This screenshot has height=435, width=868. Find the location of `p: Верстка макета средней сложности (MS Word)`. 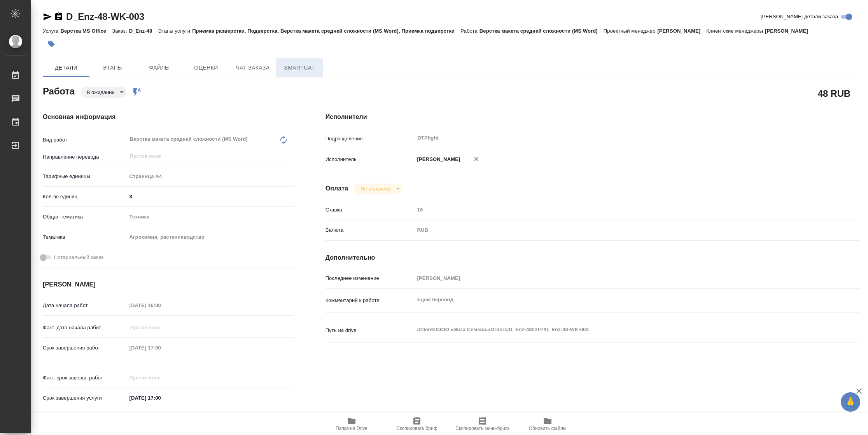

p: Верстка макета средней сложности (MS Word) is located at coordinates (541, 31).